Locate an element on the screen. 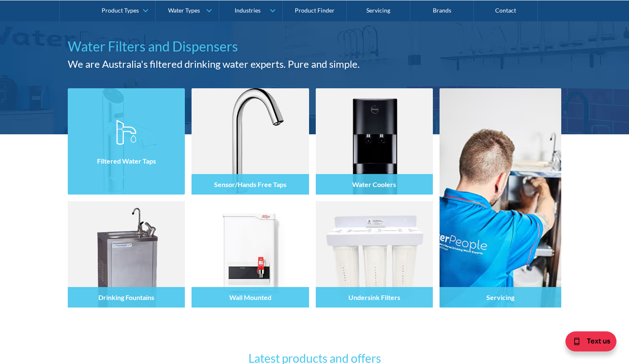  img: Water Coolers is located at coordinates (374, 141).